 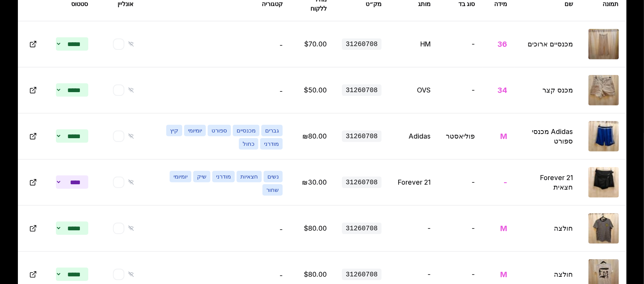 What do you see at coordinates (604, 44) in the screenshot?
I see `img: מכנסיים ארוכים` at bounding box center [604, 44].